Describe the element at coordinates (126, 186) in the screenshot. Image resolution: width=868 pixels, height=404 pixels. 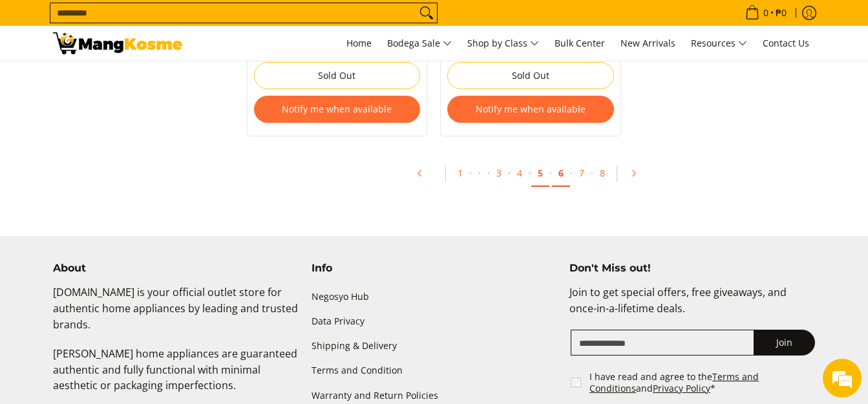
I see `span: We're online!` at that location.